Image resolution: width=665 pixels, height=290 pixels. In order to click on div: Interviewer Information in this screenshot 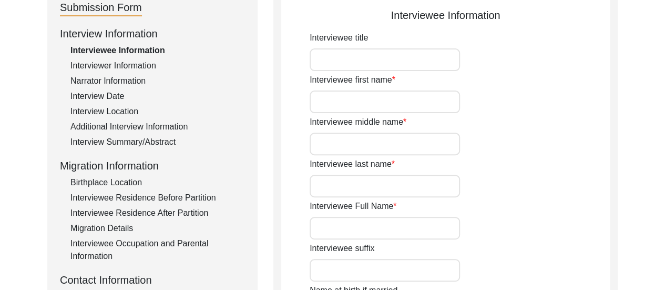, I will do `click(158, 66)`.